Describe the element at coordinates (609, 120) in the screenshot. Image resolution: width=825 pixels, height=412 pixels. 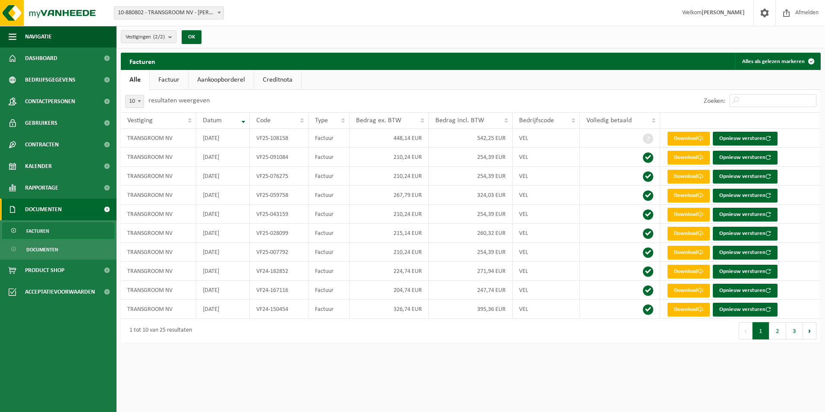
I see `span: Volledig betaald` at that location.